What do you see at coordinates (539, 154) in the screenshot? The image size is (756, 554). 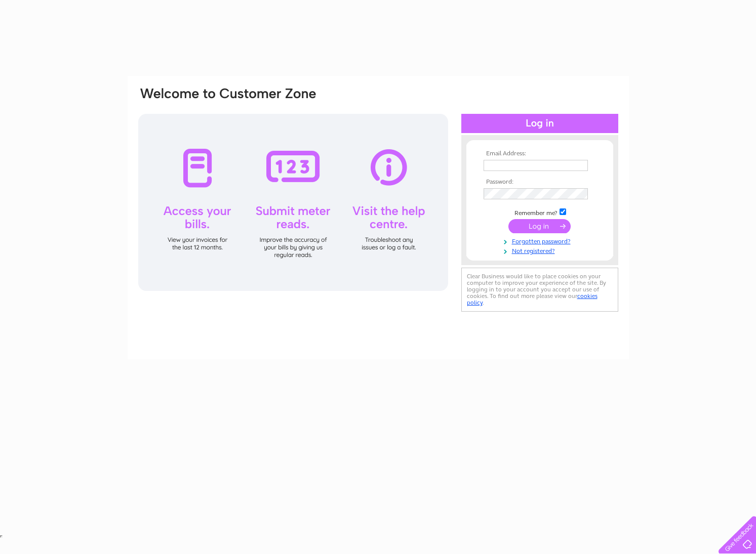 I see `th: Email Address:` at bounding box center [539, 154].